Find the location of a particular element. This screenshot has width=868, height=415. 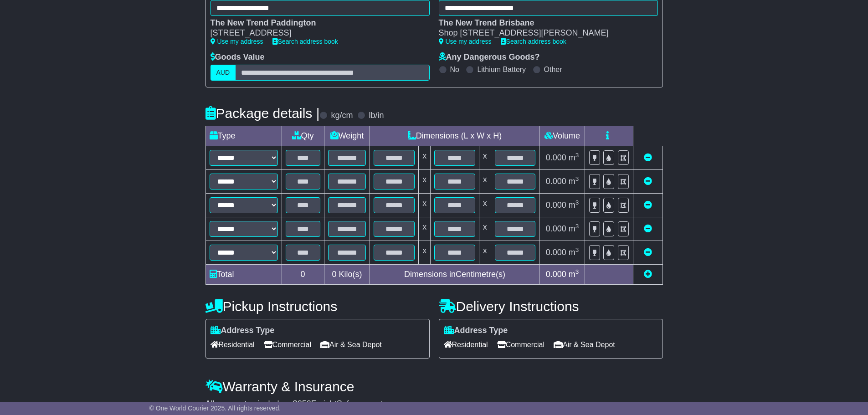

span: 0 is located at coordinates (334, 274).